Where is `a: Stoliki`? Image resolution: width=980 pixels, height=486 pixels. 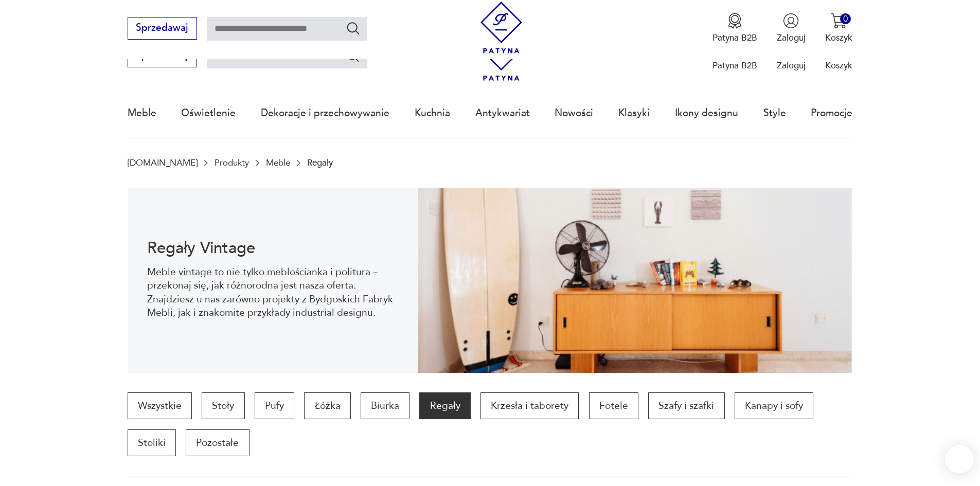
a: Stoliki is located at coordinates (152, 443).